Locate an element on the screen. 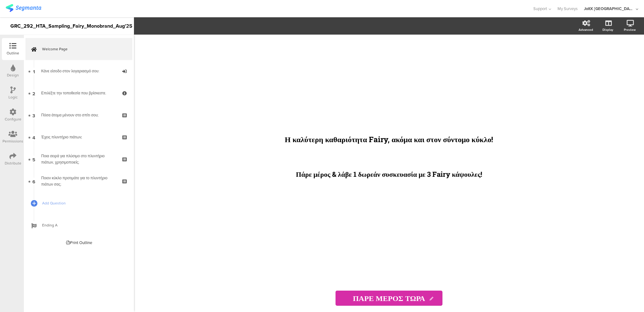 This screenshot has height=312, width=644. div: Πόσα άτομα μένουν στο σπίτι σου; is located at coordinates (78, 115).